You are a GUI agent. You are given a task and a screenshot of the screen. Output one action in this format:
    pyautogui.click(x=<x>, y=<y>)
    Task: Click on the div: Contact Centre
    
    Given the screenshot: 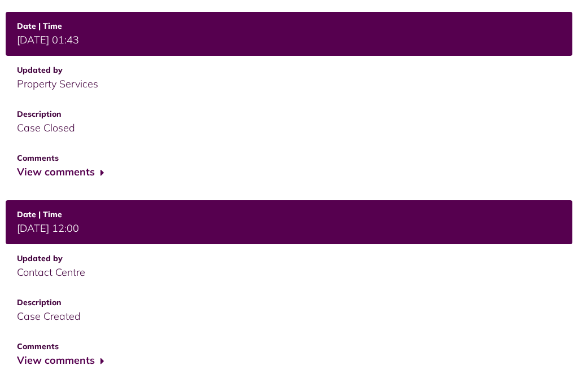 What is the action you would take?
    pyautogui.click(x=289, y=272)
    